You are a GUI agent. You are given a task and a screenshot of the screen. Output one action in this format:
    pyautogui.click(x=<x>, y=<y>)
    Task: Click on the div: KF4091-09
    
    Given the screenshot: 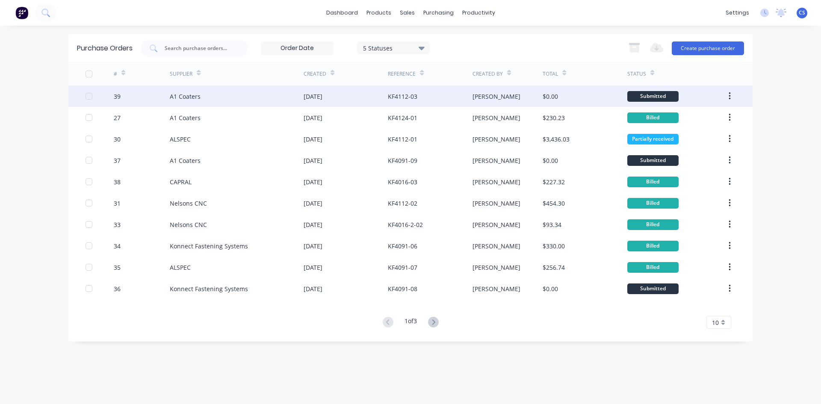 What is the action you would take?
    pyautogui.click(x=402, y=160)
    